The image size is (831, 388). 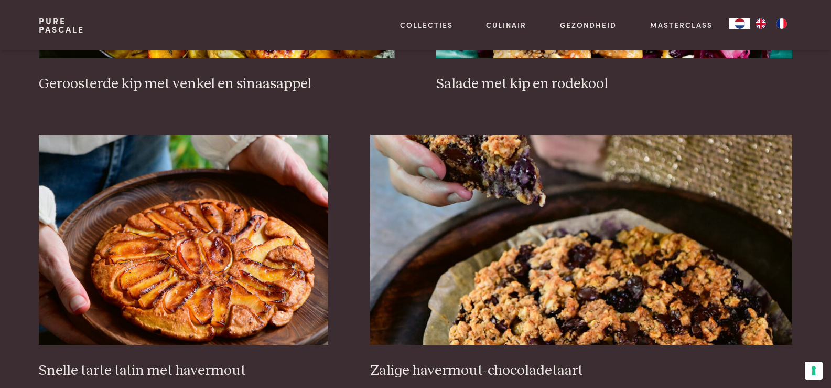 I want to click on h3: Salade met kip en rodekool, so click(x=614, y=84).